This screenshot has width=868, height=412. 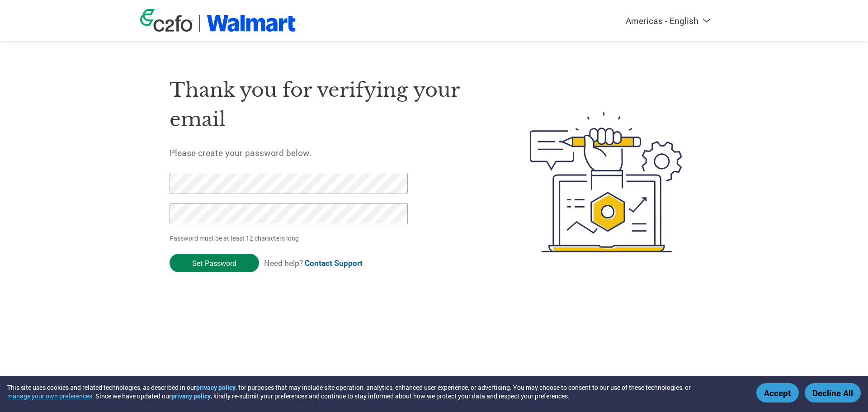 What do you see at coordinates (290, 238) in the screenshot?
I see `p: Password must be at least 12 characters long` at bounding box center [290, 238].